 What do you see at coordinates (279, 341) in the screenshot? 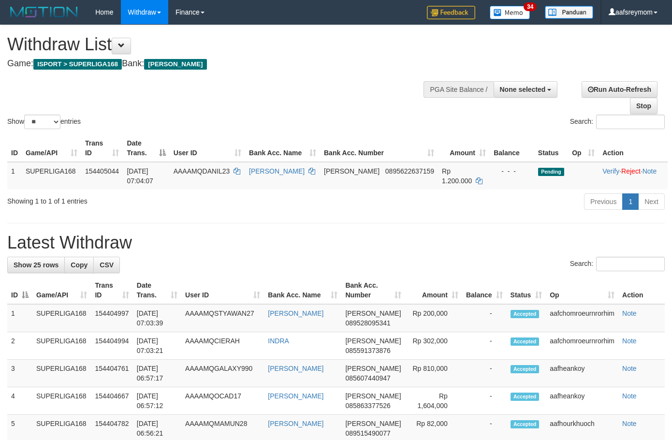
I see `a: INDRA` at bounding box center [279, 341].